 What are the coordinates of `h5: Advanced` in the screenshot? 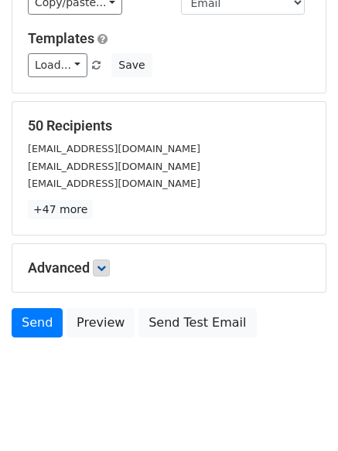 It's located at (168, 268).